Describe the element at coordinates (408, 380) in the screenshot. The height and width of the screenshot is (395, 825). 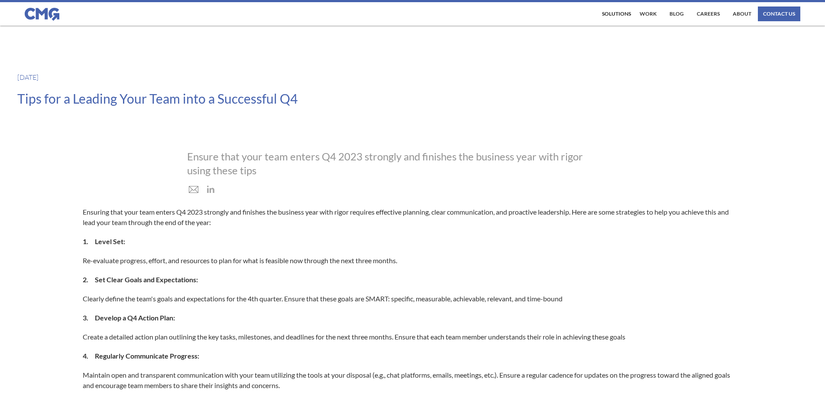
I see `p: Maintain open and transparent communication with your team utilizing the tools at your disposal (...` at that location.